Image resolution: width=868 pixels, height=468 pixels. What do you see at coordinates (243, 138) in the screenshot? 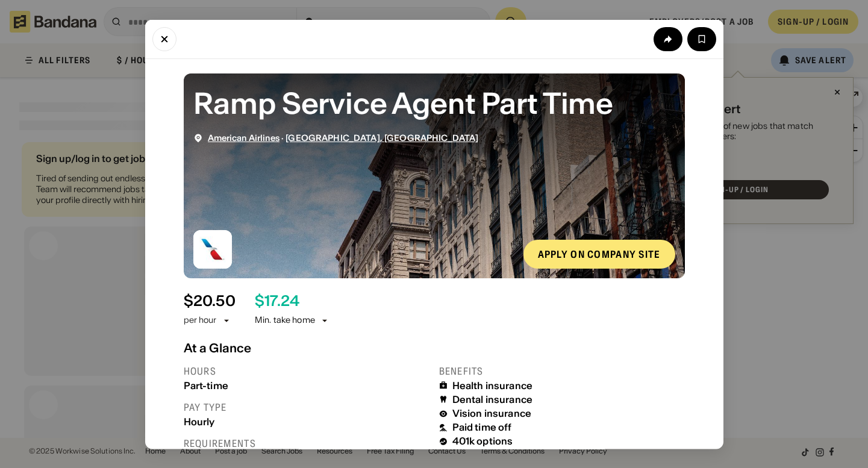
I see `span: American Airlines` at bounding box center [243, 138].